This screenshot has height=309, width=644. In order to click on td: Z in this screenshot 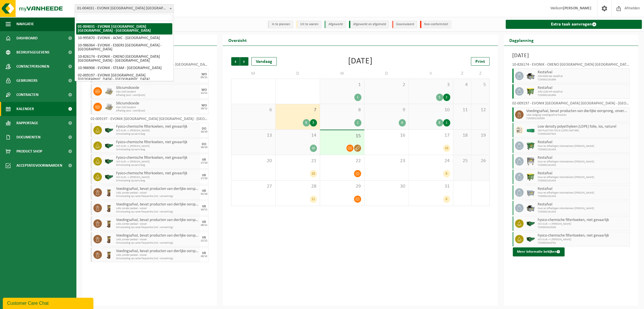, I will do `click(481, 74)`.